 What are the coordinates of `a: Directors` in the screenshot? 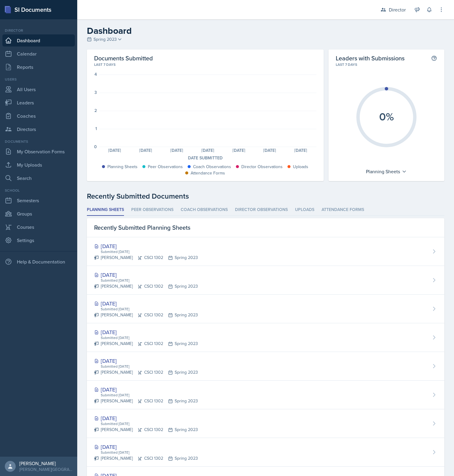 It's located at (39, 129).